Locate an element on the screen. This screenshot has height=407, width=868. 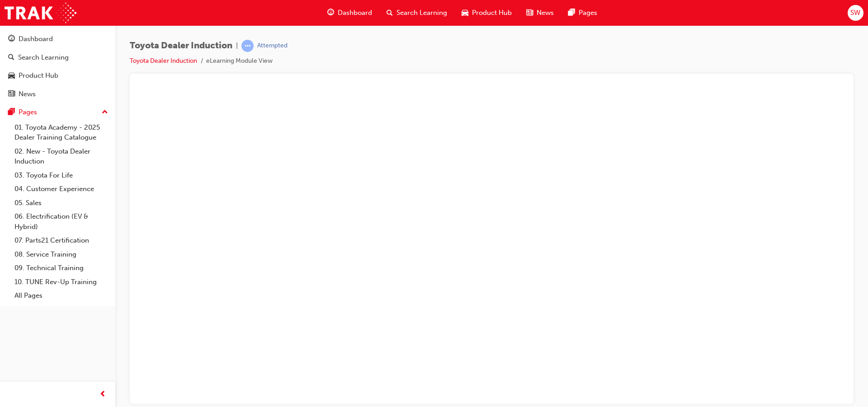
button: DashboardSearch LearningProduct HubNews is located at coordinates (57, 66).